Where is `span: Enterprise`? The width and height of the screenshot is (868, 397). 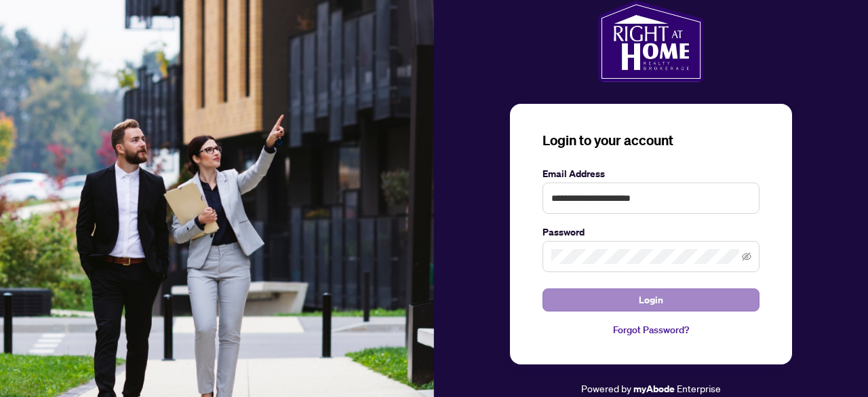 span: Enterprise is located at coordinates (698, 388).